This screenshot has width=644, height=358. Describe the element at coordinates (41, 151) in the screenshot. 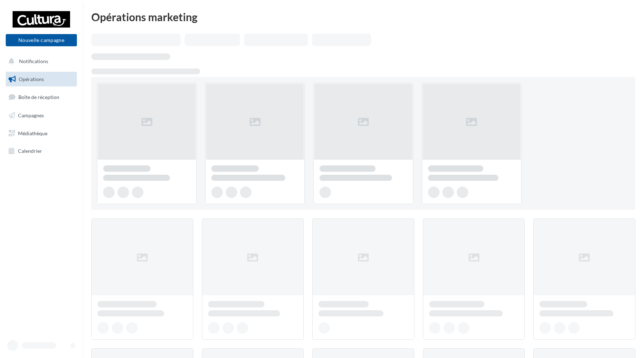

I see `a: Calendrier` at that location.